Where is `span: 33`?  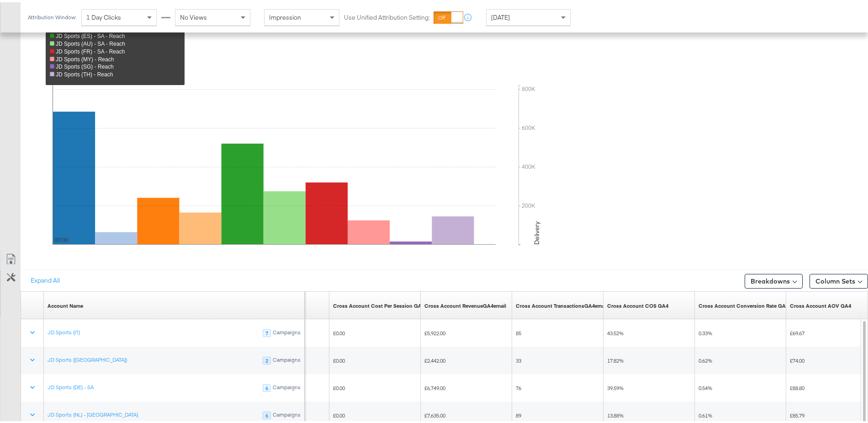
span: 33 is located at coordinates (518, 358).